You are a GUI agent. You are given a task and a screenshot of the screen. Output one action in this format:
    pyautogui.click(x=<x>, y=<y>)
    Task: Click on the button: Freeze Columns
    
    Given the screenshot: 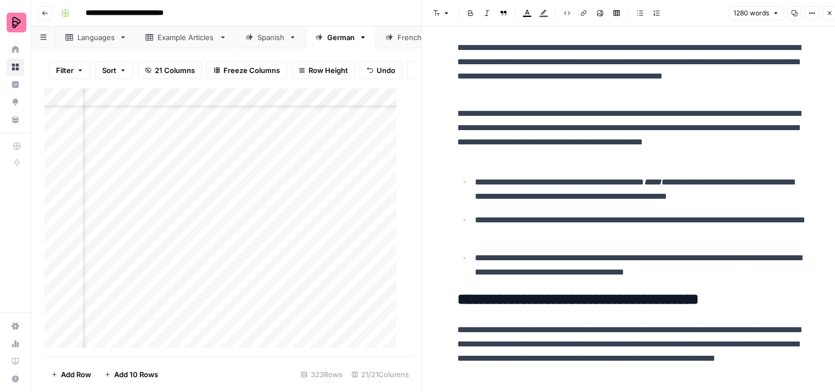 What is the action you would take?
    pyautogui.click(x=246, y=70)
    